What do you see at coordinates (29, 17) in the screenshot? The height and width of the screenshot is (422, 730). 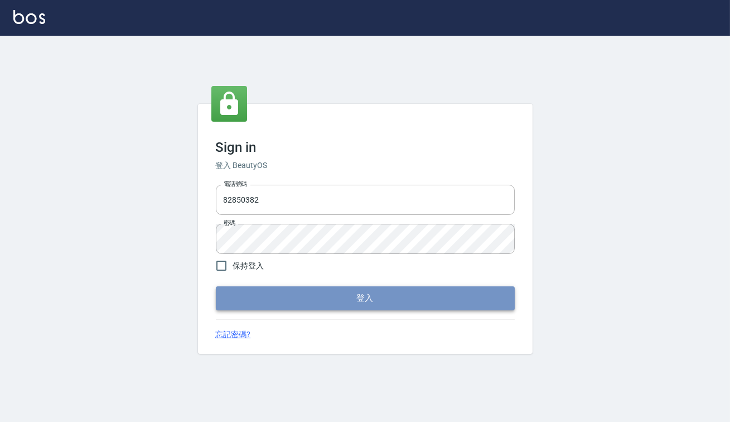 I see `img: Logo` at bounding box center [29, 17].